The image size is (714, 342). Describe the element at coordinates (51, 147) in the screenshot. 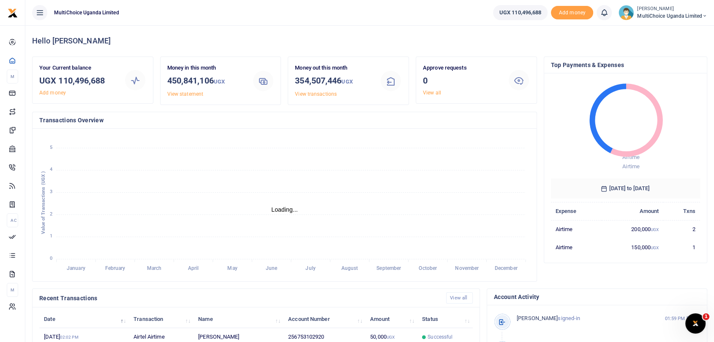

I see `tspan: 5` at that location.